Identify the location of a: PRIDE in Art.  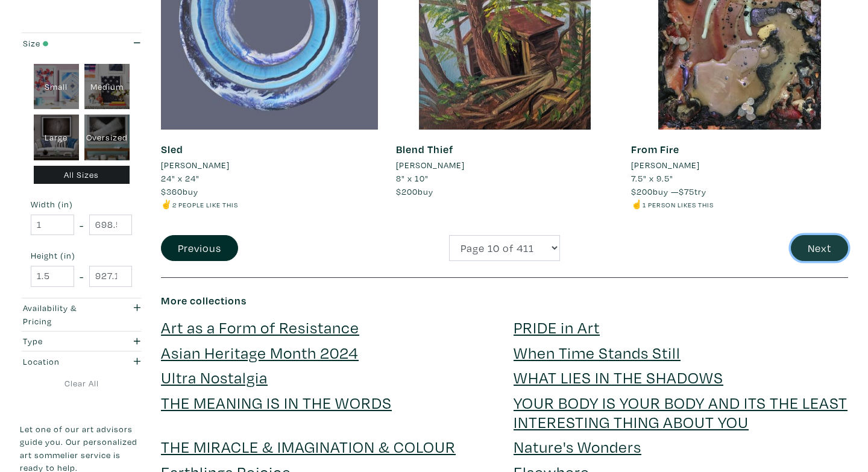
(557, 327).